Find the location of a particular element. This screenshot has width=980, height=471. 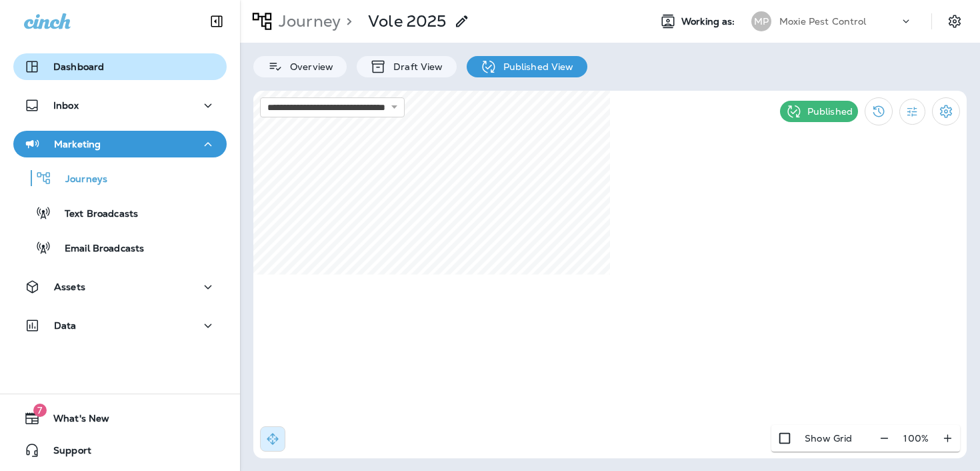

div: Vole 2025 is located at coordinates (407, 21).